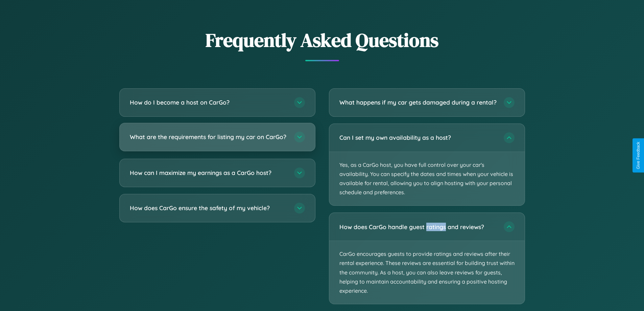 The image size is (644, 311). Describe the element at coordinates (209, 102) in the screenshot. I see `h3: How do I become a host on CarGo?` at that location.